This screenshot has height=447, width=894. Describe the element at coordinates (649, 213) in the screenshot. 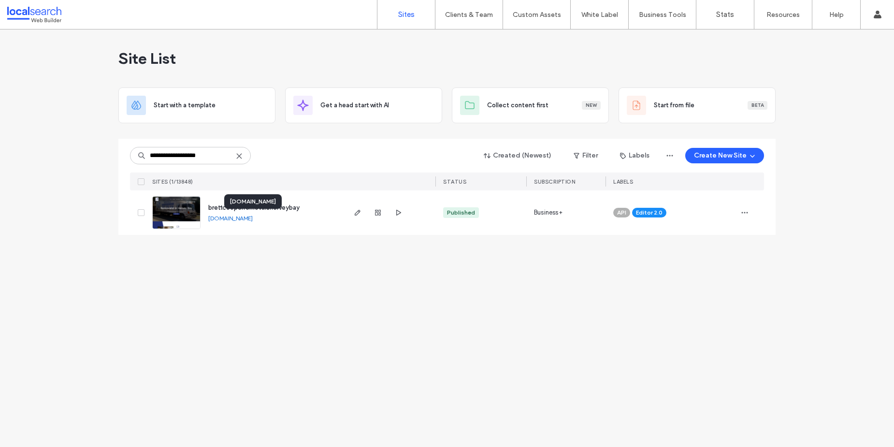

I see `span: Editor 2.0` at that location.